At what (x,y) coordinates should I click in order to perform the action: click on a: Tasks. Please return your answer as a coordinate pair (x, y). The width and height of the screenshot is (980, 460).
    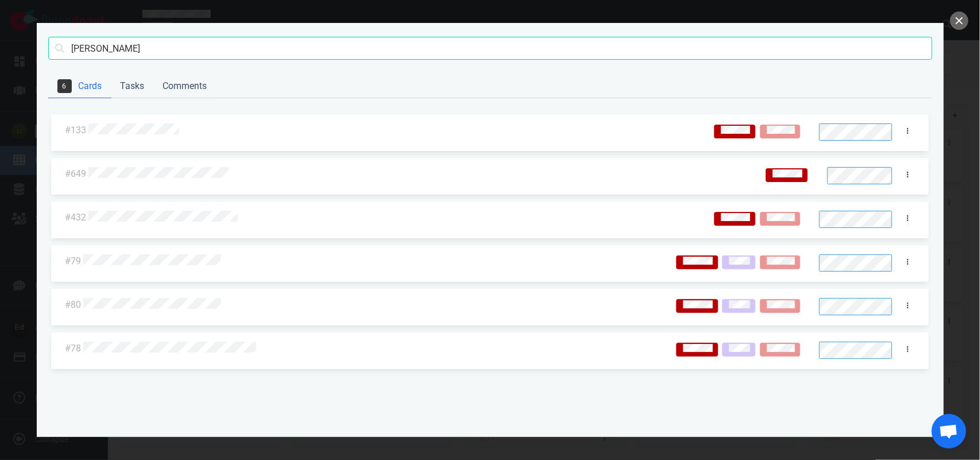
    Looking at the image, I should click on (132, 86).